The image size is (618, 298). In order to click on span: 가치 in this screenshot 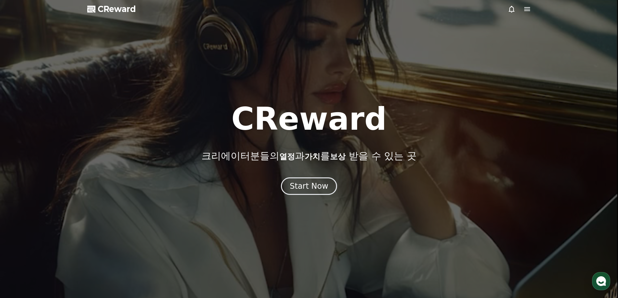, I will do `click(312, 157)`.